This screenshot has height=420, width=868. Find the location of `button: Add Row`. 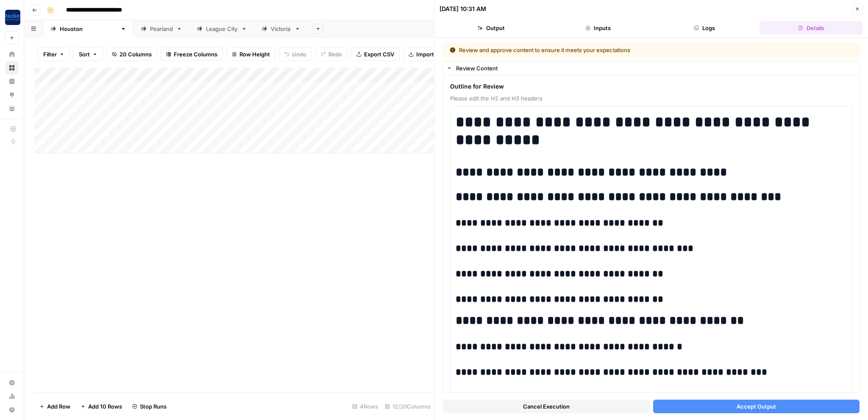

button: Add Row is located at coordinates (55, 406).